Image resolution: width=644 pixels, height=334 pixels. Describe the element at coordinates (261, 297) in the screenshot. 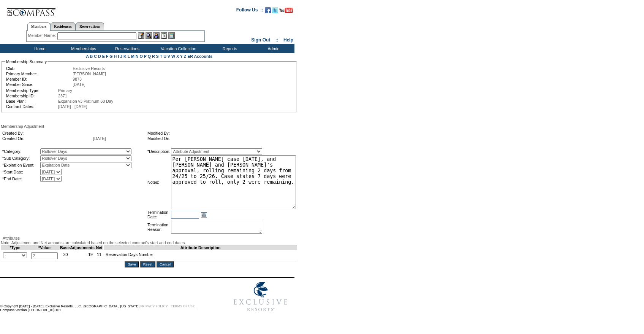

I see `img: Exclusive Resorts` at that location.